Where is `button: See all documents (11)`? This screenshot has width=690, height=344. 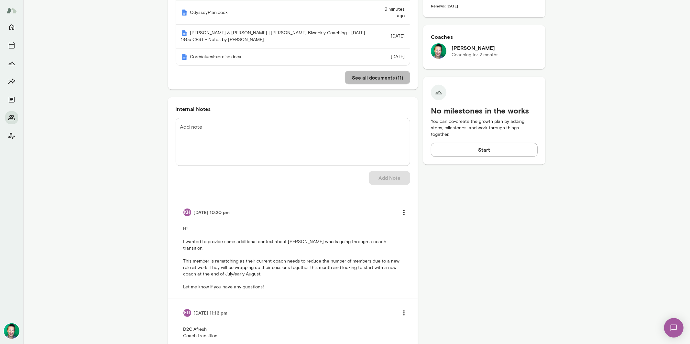
button: See all documents (11) is located at coordinates (378, 78).